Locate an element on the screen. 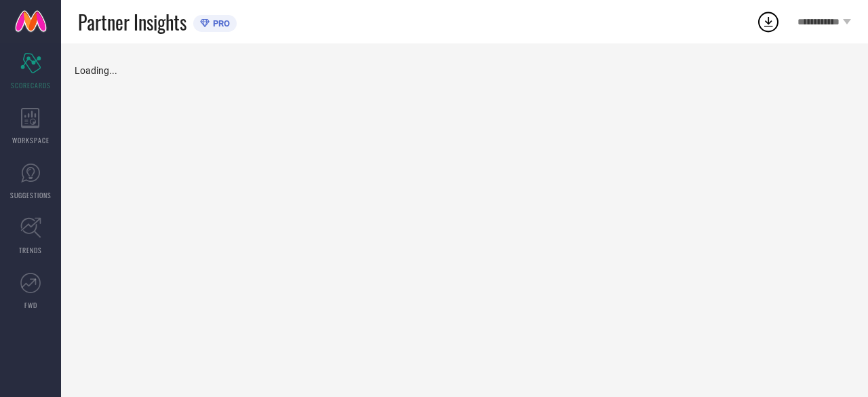  span: WORKSPACE is located at coordinates (31, 140).